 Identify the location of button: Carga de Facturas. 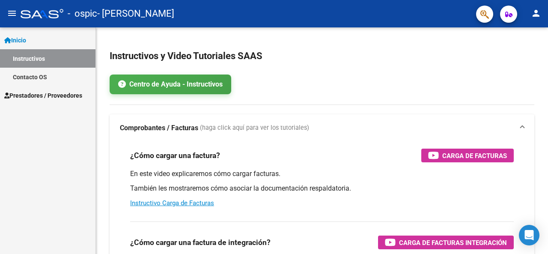
(467, 155).